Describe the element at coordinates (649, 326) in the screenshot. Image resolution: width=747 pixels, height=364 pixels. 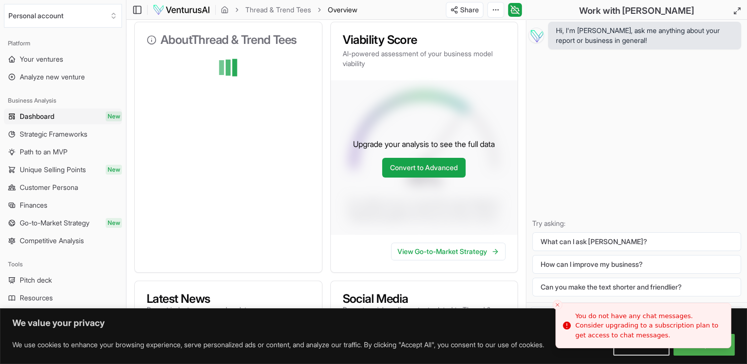
I see `div: You do not have any chat messages. Consider upgrading to a subscription plan to get access to cha...` at that location.